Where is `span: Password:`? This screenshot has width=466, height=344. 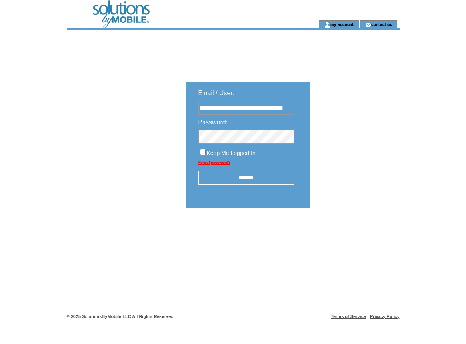 span: Password: is located at coordinates (213, 122).